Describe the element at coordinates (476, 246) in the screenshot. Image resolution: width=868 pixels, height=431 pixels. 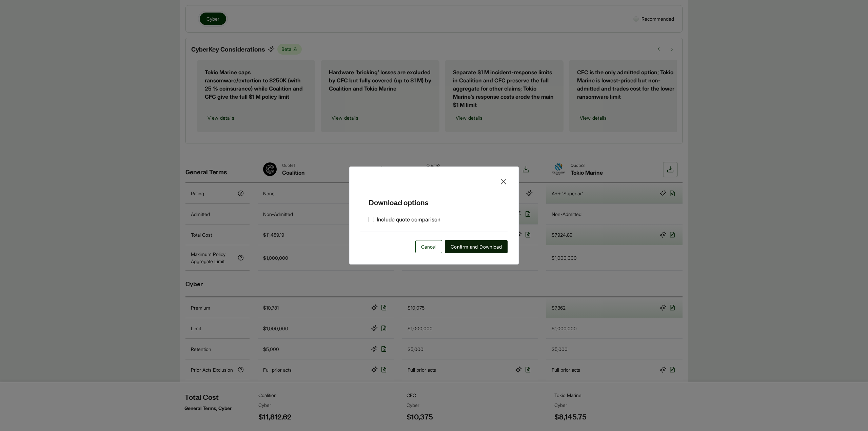
I see `span: Confirm and Download` at that location.